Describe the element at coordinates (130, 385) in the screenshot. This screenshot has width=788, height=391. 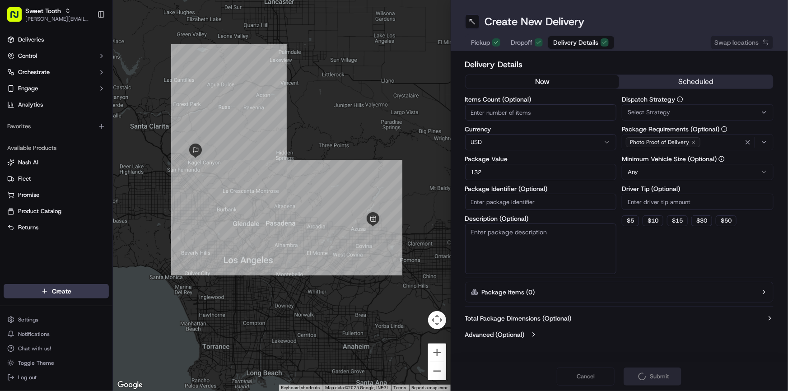
I see `a: Open this area in Google Maps (opens a new window)` at that location.